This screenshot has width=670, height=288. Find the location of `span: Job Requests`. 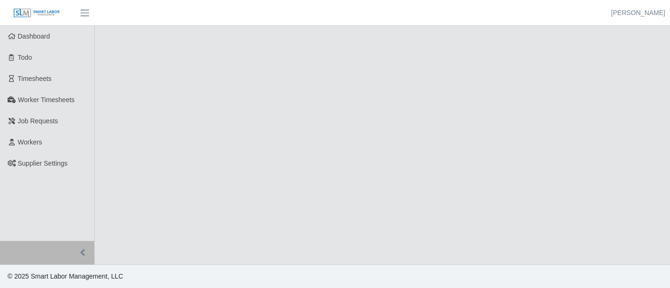

span: Job Requests is located at coordinates (38, 121).